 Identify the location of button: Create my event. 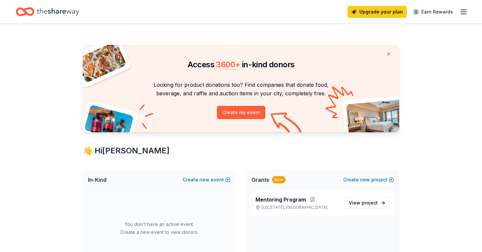
(241, 112).